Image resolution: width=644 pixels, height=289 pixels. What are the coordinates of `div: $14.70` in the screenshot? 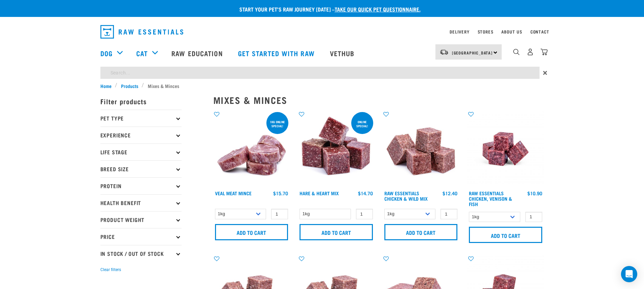 It's located at (365, 193).